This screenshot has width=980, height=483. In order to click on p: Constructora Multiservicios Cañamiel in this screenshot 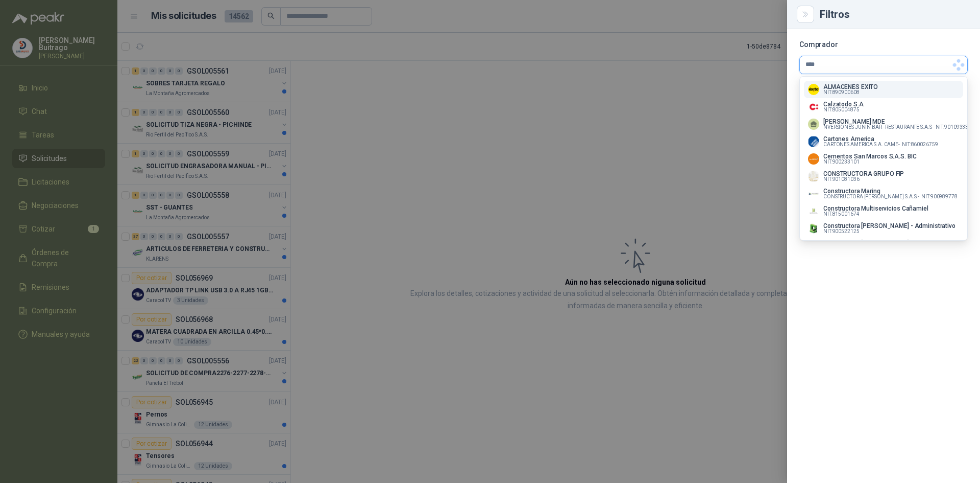, I will do `click(876, 208)`.